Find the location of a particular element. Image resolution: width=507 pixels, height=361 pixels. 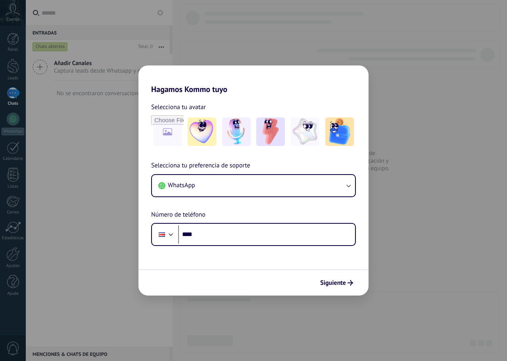

button: WhatsApp is located at coordinates (253, 186).